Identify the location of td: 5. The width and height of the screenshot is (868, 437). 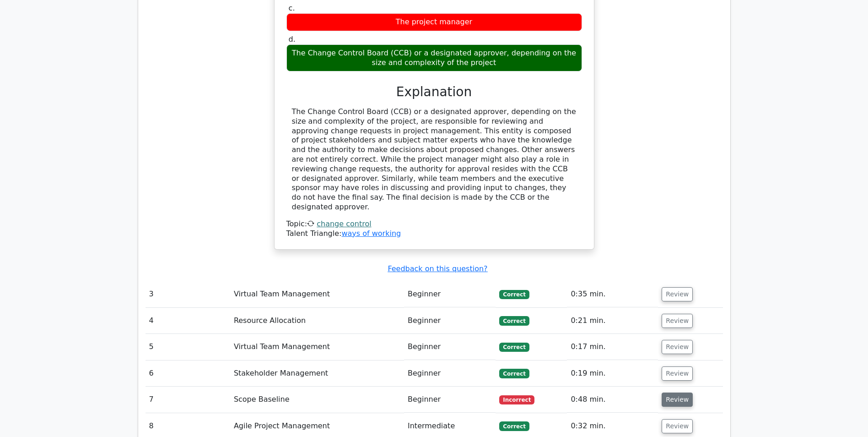
(188, 347).